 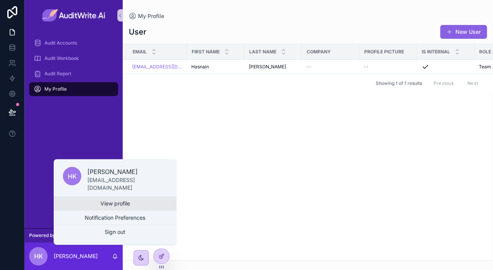 I want to click on span: Showing 1 of 1 results, so click(x=399, y=83).